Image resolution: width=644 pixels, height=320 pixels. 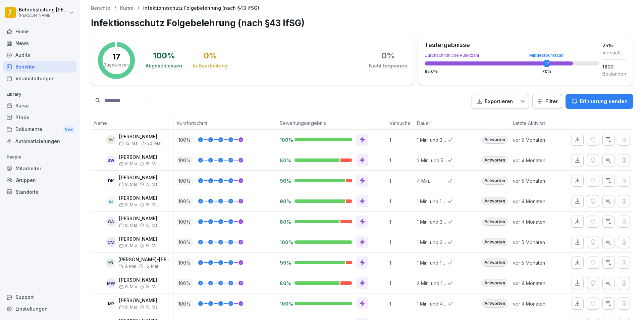 What do you see at coordinates (40, 157) in the screenshot?
I see `p: People` at bounding box center [40, 157].